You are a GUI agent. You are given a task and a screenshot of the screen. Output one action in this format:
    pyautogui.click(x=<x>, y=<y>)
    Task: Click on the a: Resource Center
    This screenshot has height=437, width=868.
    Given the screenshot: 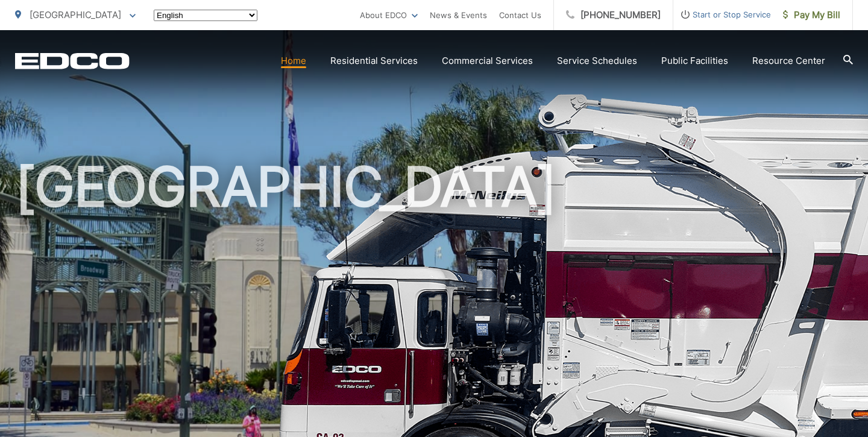 What is the action you would take?
    pyautogui.click(x=788, y=61)
    